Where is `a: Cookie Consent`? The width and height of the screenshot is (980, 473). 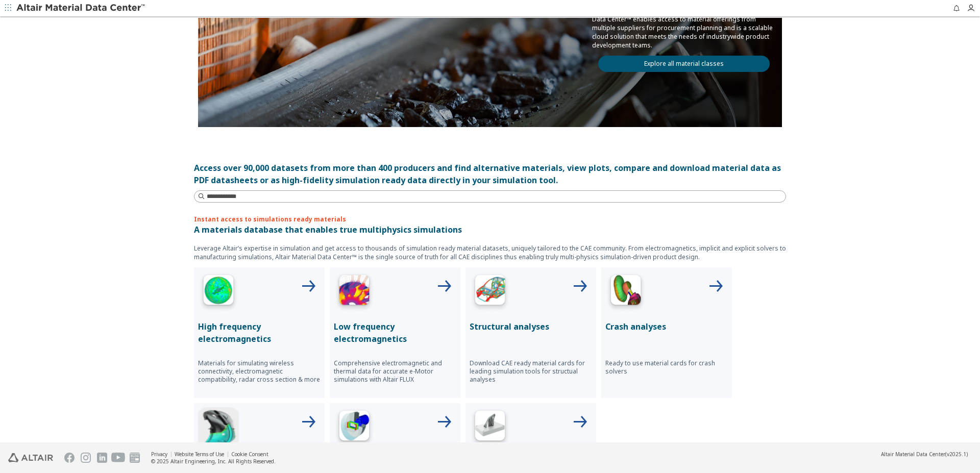
a: Cookie Consent is located at coordinates (249, 454).